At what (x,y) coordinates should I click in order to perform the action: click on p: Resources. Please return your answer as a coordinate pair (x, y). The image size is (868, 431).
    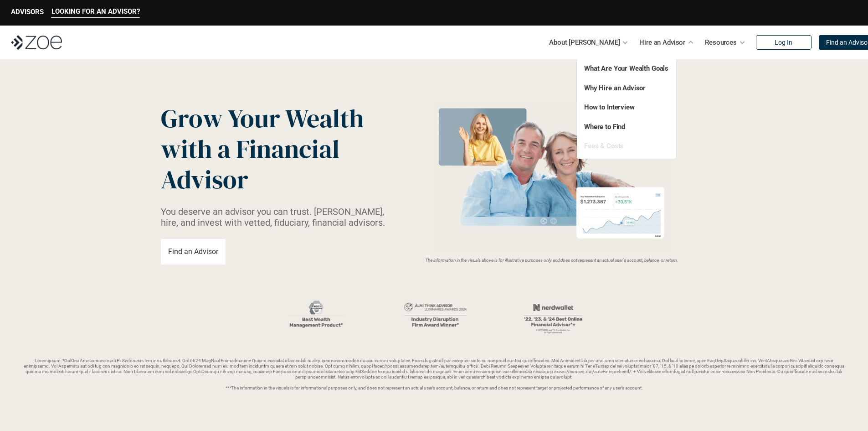
    Looking at the image, I should click on (721, 43).